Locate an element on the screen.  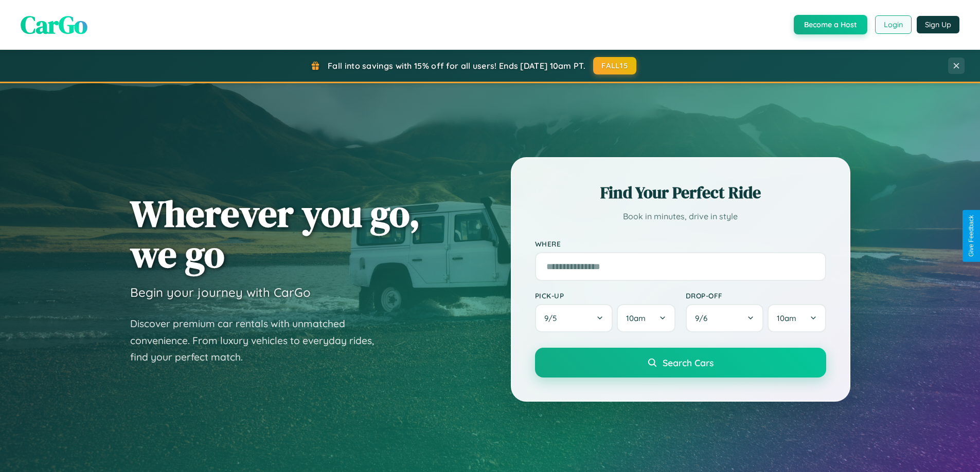
button: Sign Up is located at coordinates (938, 24).